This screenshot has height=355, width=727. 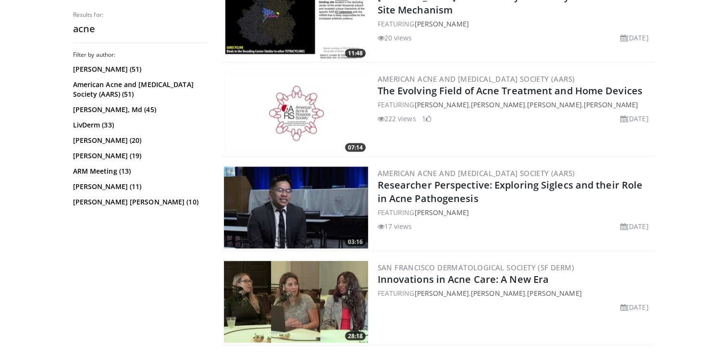 I want to click on span: 03:16, so click(x=355, y=242).